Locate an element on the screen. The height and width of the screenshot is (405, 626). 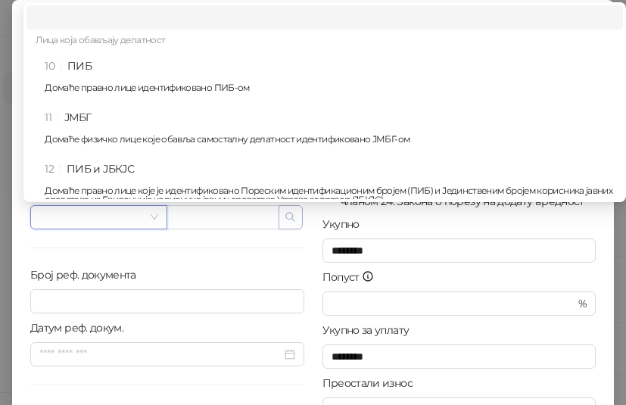
label: Попуст is located at coordinates (352, 277).